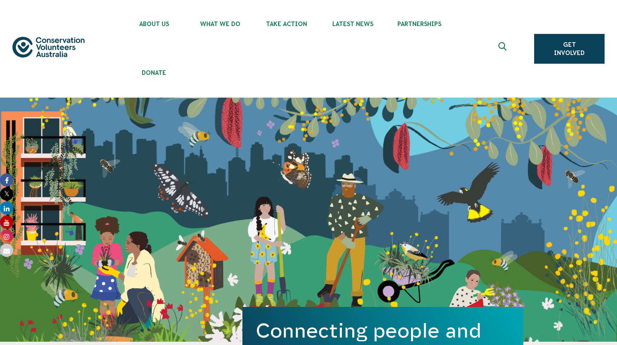  What do you see at coordinates (569, 49) in the screenshot?
I see `a: Get Involved` at bounding box center [569, 49].